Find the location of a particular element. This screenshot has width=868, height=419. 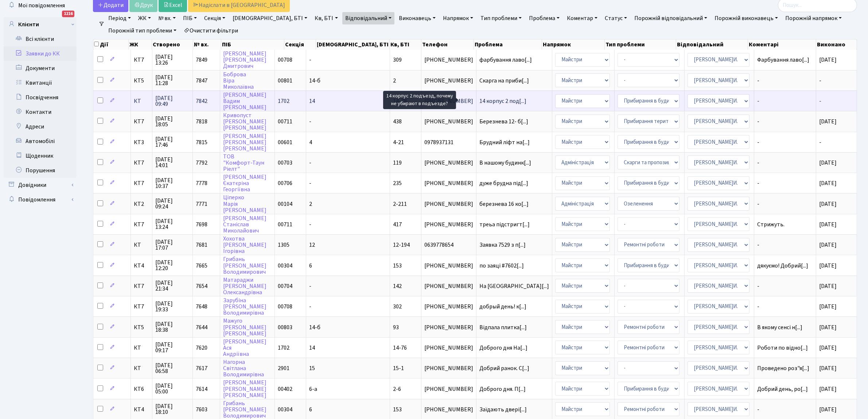

span: Фарбування лаво[...] is located at coordinates (783, 60).